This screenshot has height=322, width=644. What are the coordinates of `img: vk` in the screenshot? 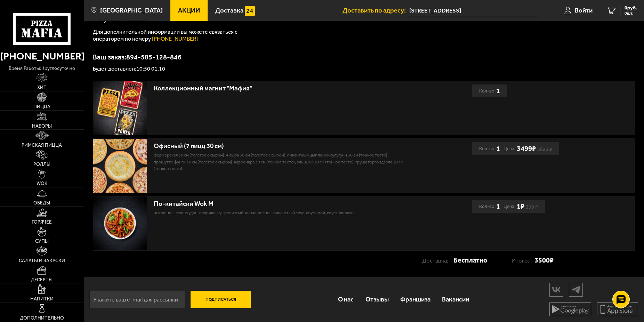 It's located at (557, 289).